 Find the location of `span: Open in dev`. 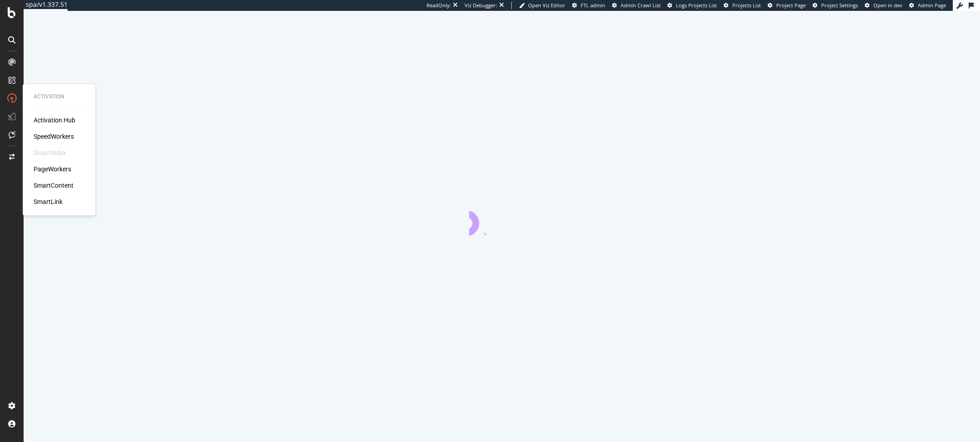

span: Open in dev is located at coordinates (888, 5).